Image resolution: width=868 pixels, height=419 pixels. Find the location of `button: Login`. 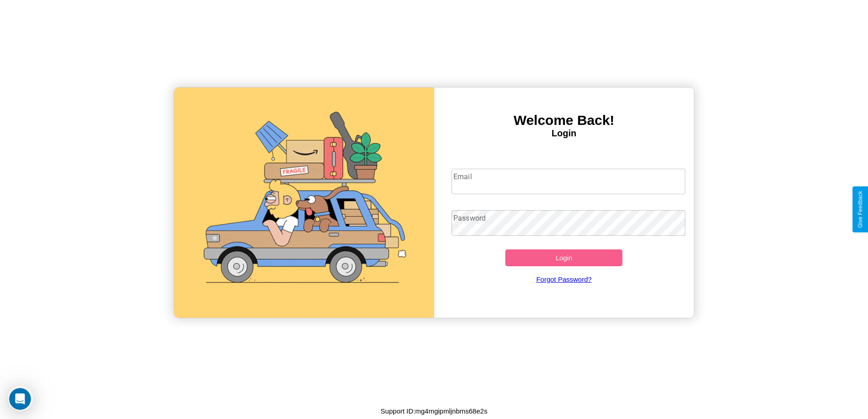

button: Login is located at coordinates (563, 257).